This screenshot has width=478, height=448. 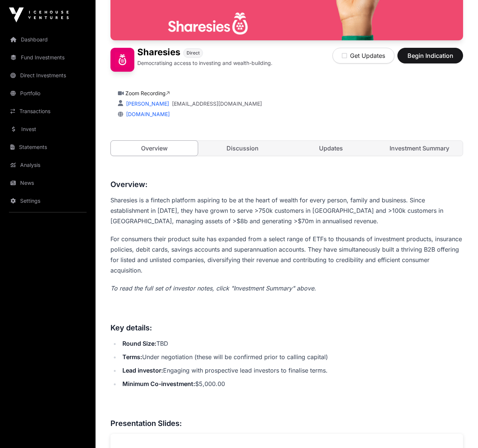 I want to click on a: Transactions, so click(x=48, y=111).